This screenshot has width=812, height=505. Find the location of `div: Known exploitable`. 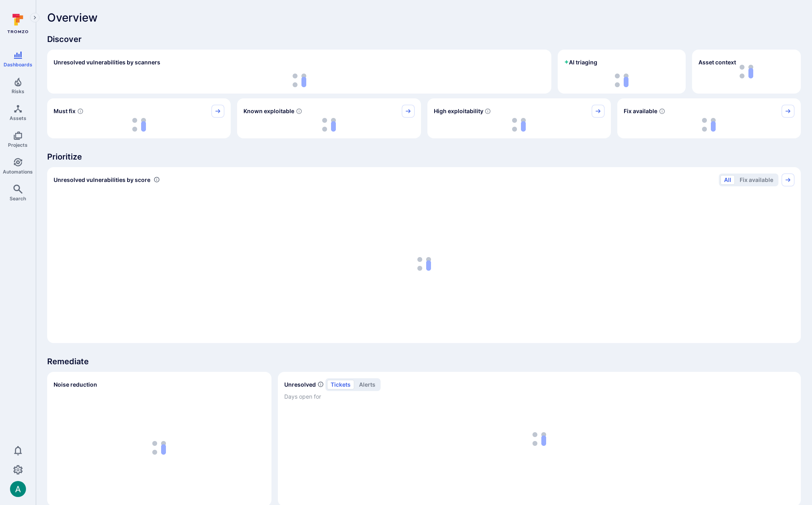

div: Known exploitable is located at coordinates (329, 118).